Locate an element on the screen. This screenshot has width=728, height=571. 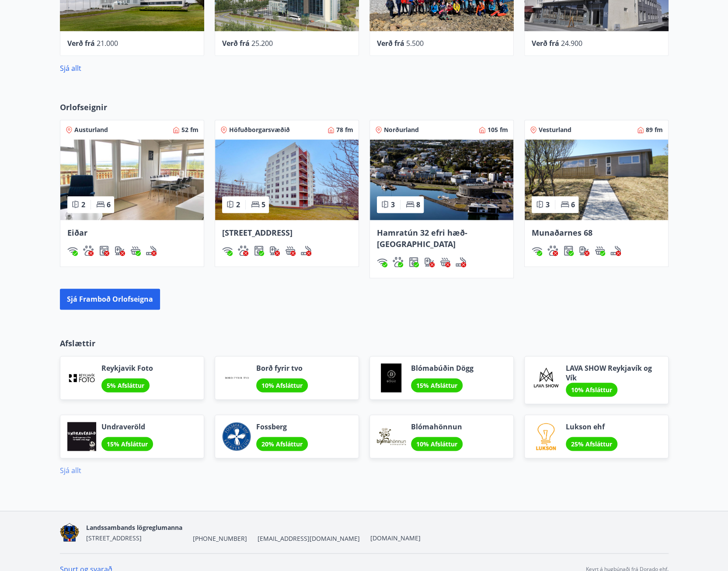
span: 105 fm is located at coordinates (498, 130).